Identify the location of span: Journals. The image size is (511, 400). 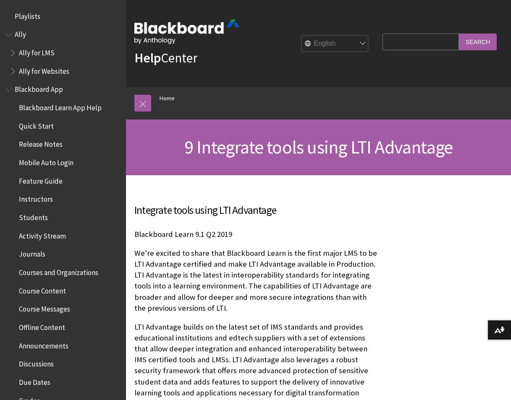
(32, 253).